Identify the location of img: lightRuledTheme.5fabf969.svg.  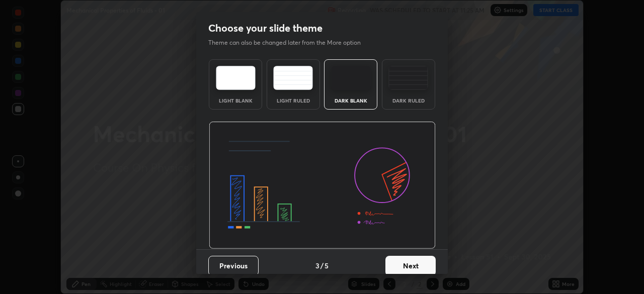
(293, 78).